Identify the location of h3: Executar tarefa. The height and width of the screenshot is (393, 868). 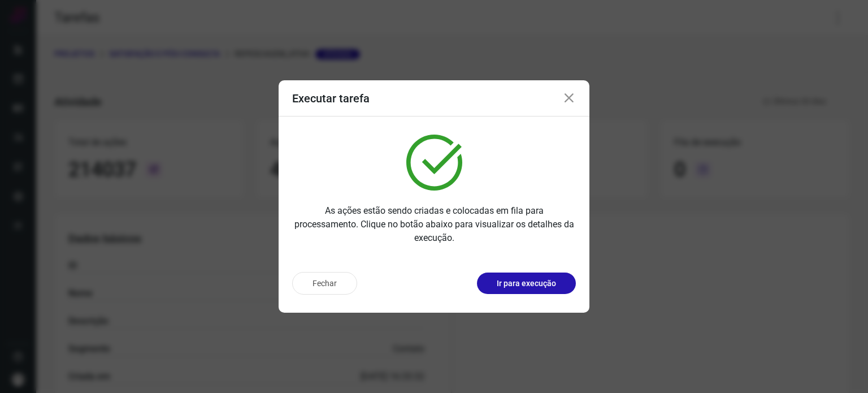
(331, 98).